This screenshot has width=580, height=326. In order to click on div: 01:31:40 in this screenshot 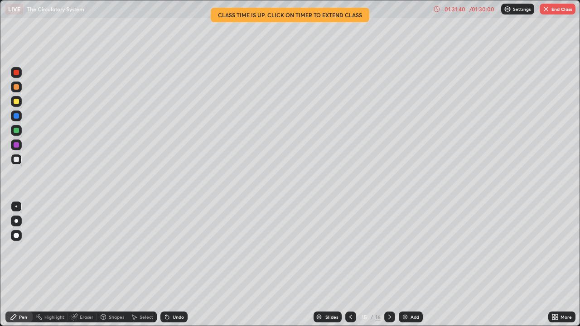, I will do `click(455, 9)`.